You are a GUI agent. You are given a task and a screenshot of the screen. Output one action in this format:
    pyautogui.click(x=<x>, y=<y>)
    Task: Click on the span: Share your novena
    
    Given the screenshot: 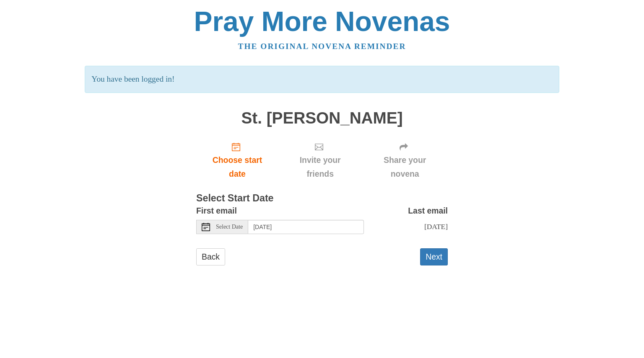 What is the action you would take?
    pyautogui.click(x=404, y=167)
    